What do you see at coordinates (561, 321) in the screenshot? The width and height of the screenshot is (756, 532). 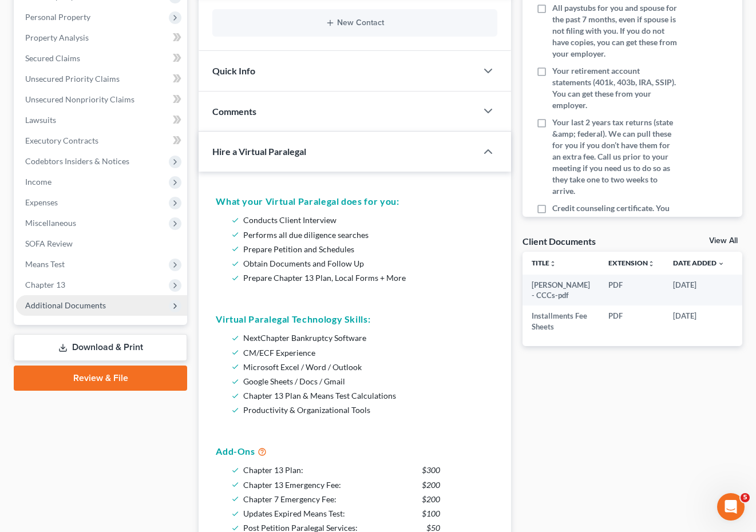 I see `td: Installments Fee Sheets` at bounding box center [561, 321].